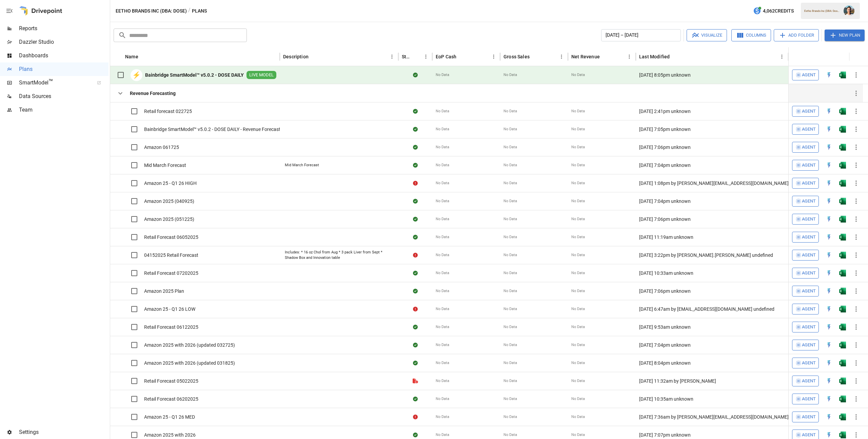  I want to click on span: Team, so click(63, 110).